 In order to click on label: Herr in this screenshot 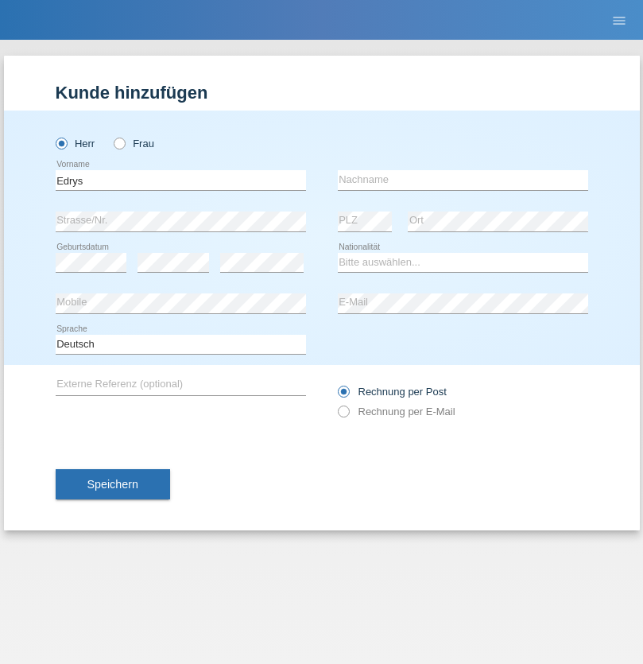, I will do `click(76, 143)`.